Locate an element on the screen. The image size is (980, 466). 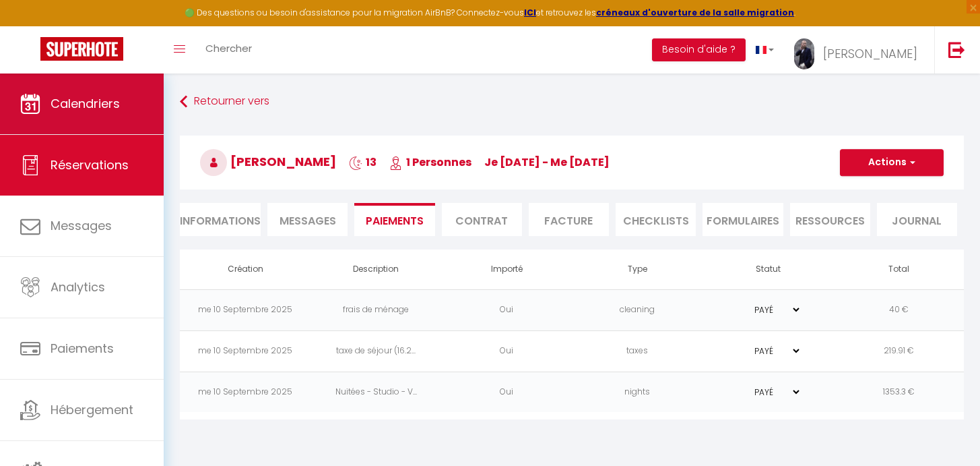
li: FORMULAIRES is located at coordinates (742, 219).